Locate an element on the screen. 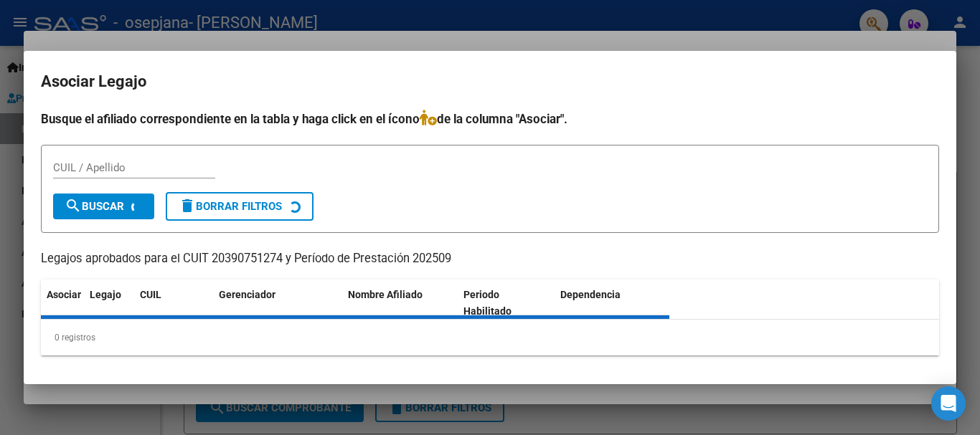 The height and width of the screenshot is (435, 980). span: Asociar is located at coordinates (64, 295).